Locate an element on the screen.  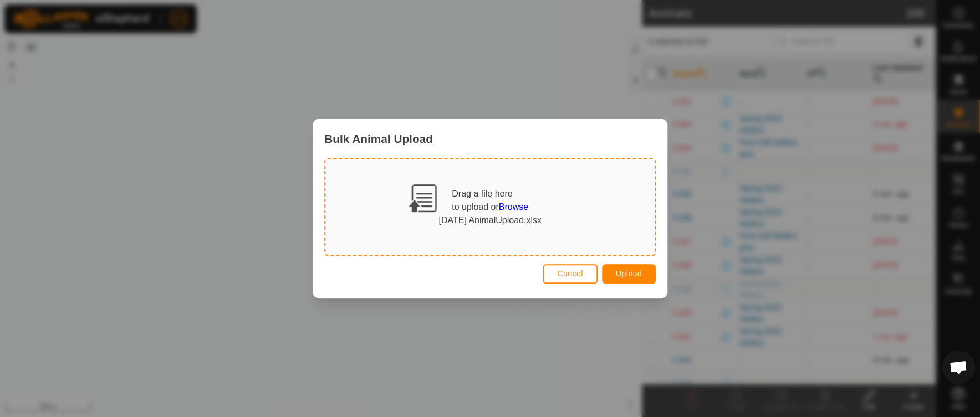
a: Open chat is located at coordinates (959, 367).